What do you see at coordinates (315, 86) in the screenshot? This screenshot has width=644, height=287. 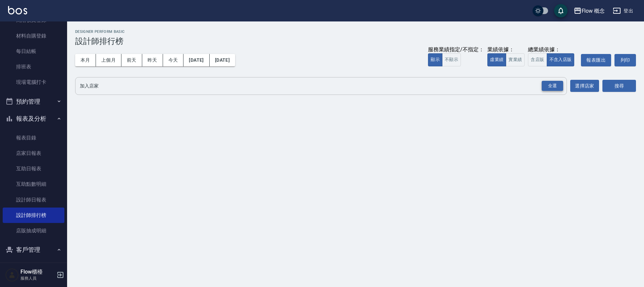 I see `input: 店家名稱` at bounding box center [315, 86].